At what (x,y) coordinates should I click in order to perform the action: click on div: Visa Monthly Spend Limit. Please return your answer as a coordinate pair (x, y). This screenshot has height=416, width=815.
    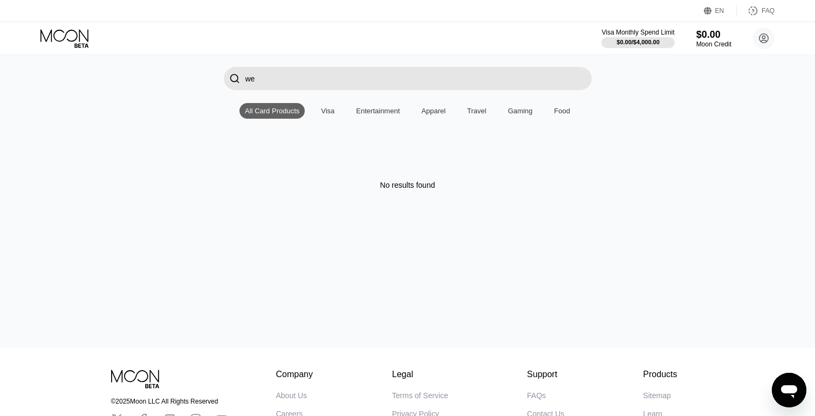
    Looking at the image, I should click on (637, 32).